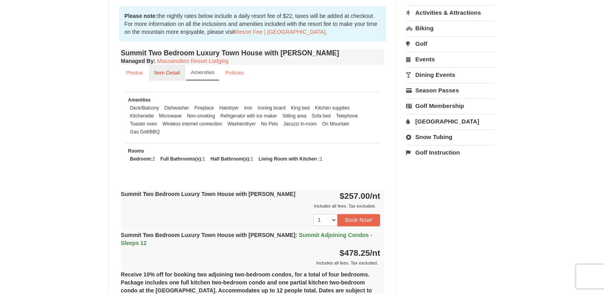 The width and height of the screenshot is (604, 294). What do you see at coordinates (167, 73) in the screenshot?
I see `small: Item Detail` at bounding box center [167, 73].